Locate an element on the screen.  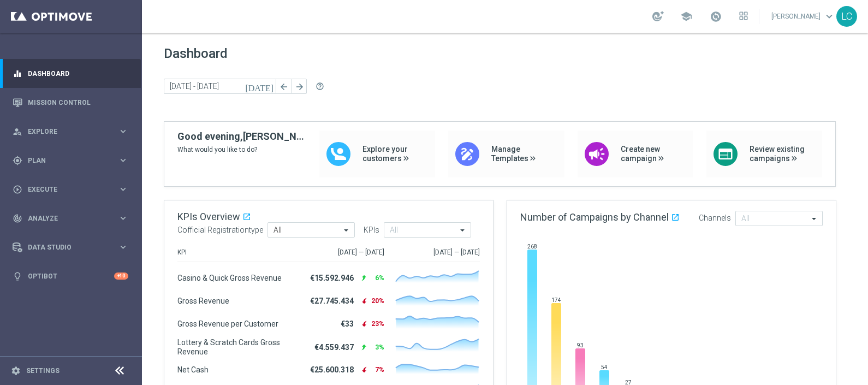
i: track_changes is located at coordinates (17, 219).